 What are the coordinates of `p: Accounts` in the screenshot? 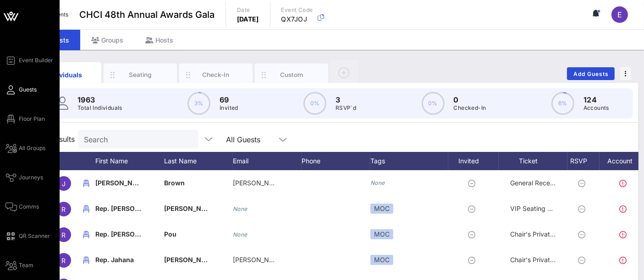 It's located at (596, 108).